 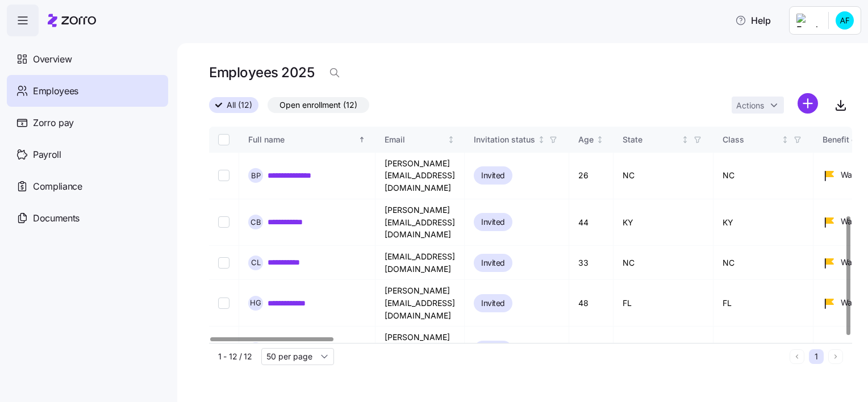 I want to click on input: Select record 4, so click(x=223, y=303).